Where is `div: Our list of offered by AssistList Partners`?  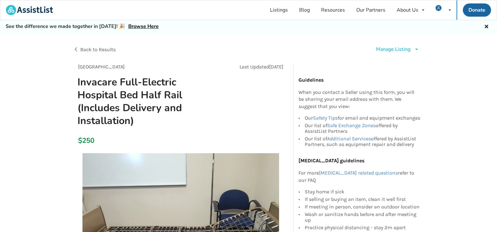
div: Our list of offered by AssistList Partners is located at coordinates (363, 128).